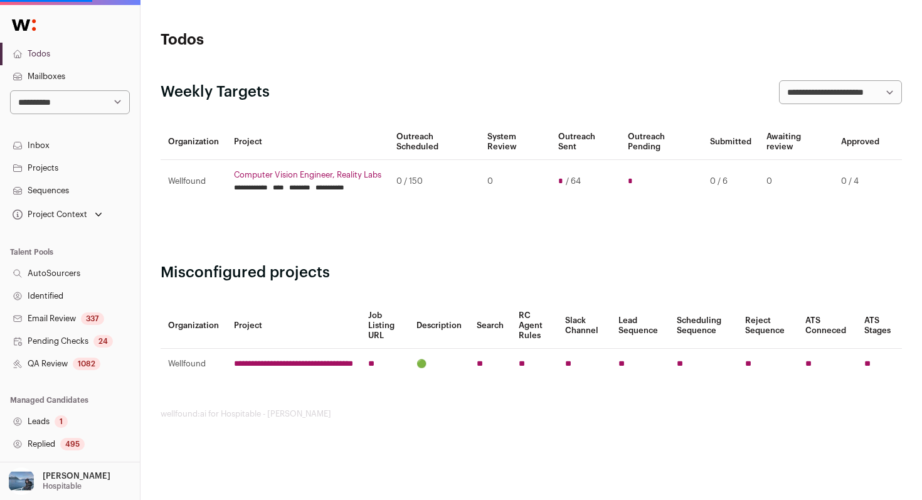 Image resolution: width=922 pixels, height=500 pixels. I want to click on td: 0 / 6, so click(731, 181).